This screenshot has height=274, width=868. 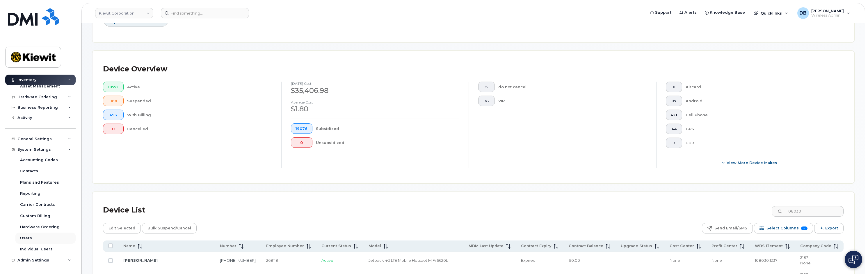 What do you see at coordinates (727, 13) in the screenshot?
I see `span: Knowledge Base` at bounding box center [727, 13].